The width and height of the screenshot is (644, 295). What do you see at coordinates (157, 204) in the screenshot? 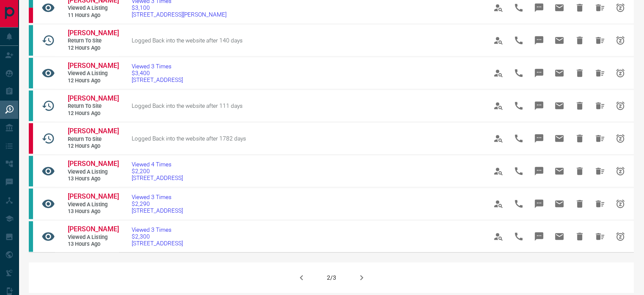
I see `span: $2,290` at bounding box center [157, 204].